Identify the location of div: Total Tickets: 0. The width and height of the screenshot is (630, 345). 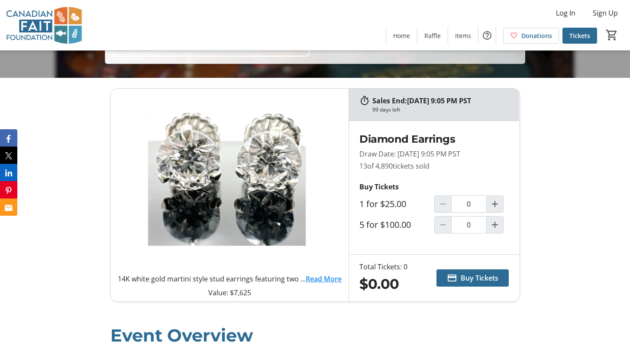
(383, 267).